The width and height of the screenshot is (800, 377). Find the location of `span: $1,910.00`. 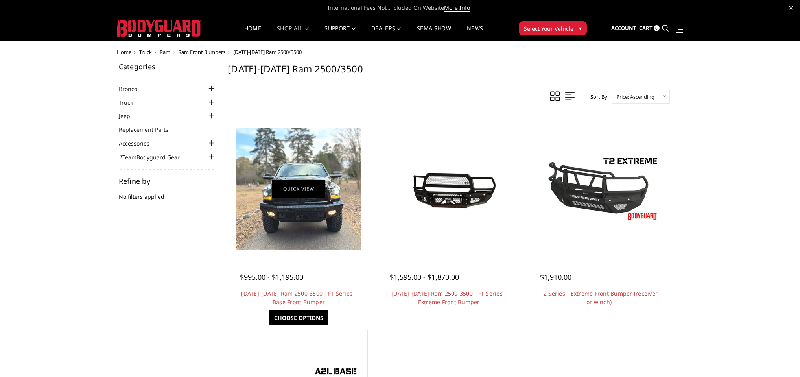

span: $1,910.00 is located at coordinates (556, 277).